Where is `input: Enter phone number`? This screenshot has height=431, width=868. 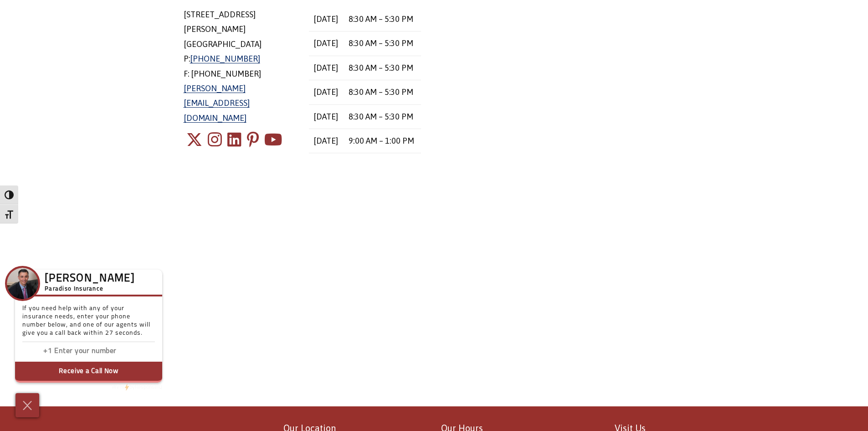 input: Enter phone number is located at coordinates (99, 351).